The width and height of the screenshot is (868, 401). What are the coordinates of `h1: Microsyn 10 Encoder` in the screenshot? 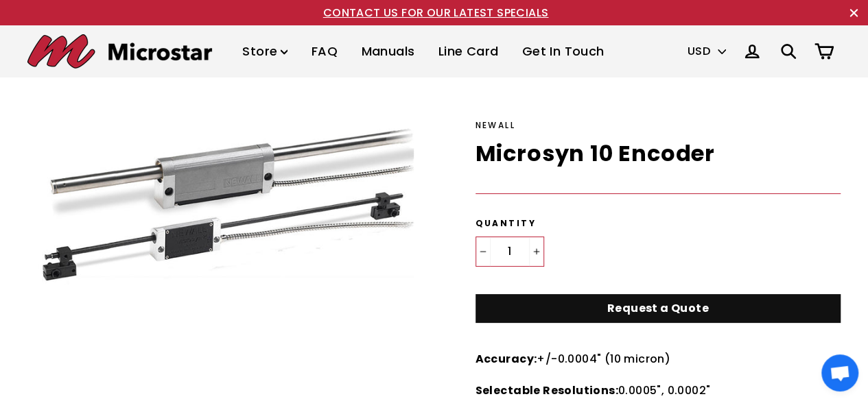 It's located at (658, 154).